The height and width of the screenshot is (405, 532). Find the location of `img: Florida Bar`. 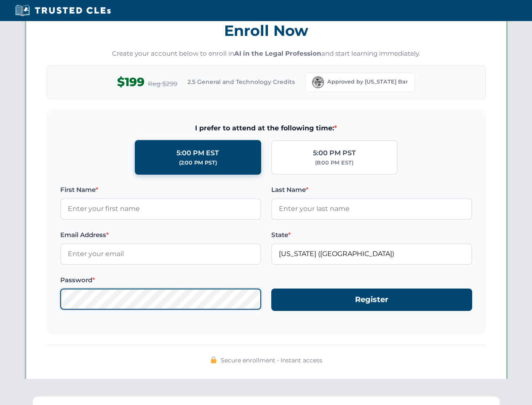

img: Florida Bar is located at coordinates (318, 83).